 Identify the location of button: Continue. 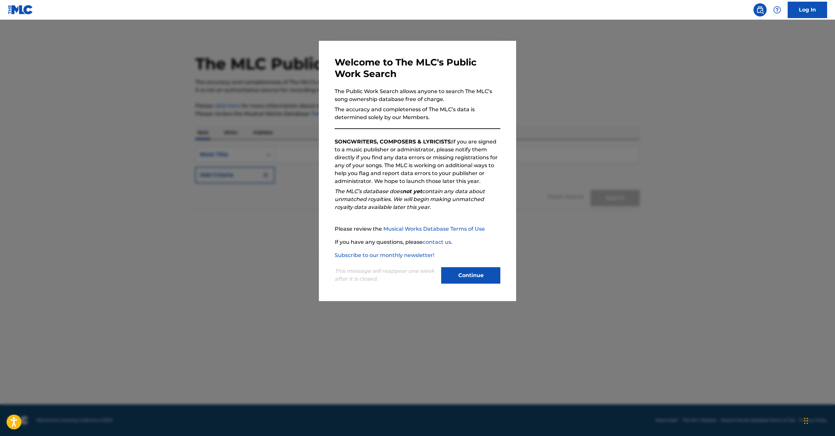
(471, 275).